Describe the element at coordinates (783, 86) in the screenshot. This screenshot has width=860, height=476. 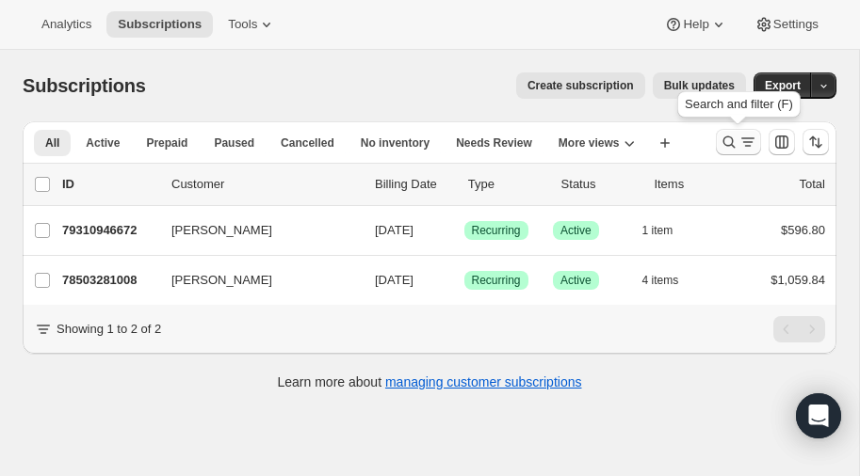
I see `button: Export` at that location.